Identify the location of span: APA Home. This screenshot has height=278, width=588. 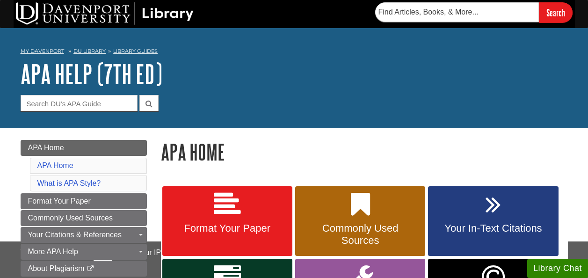
(46, 147).